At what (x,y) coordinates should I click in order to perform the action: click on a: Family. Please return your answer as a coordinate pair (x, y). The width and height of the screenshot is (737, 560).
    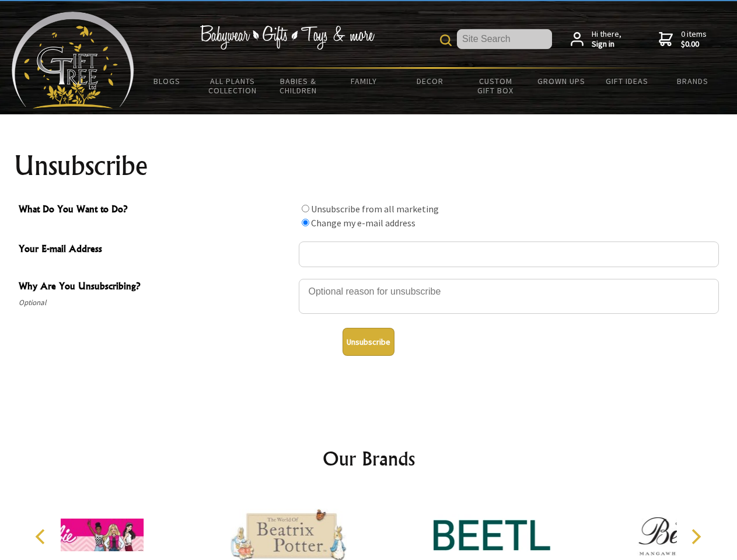
    Looking at the image, I should click on (364, 81).